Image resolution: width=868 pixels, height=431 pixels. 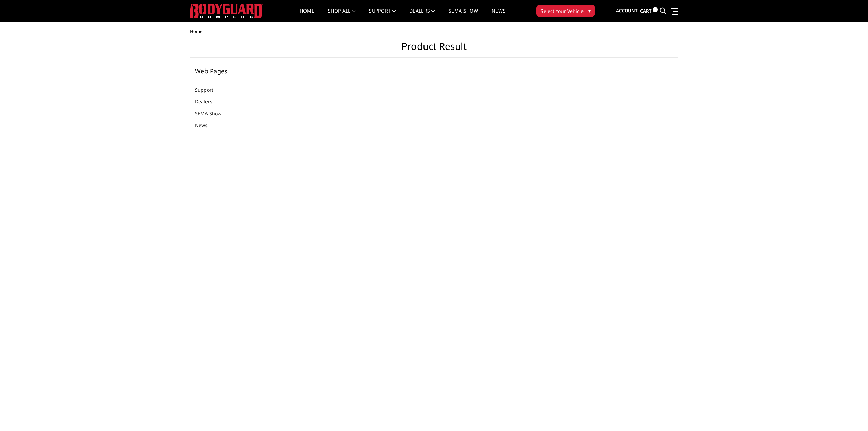 What do you see at coordinates (649, 11) in the screenshot?
I see `a: Cart` at bounding box center [649, 11].